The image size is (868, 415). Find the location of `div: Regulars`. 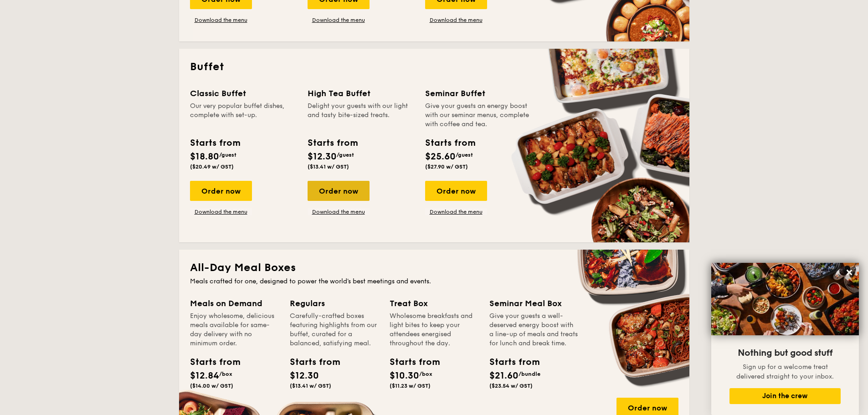

div: Regulars is located at coordinates (334, 303).